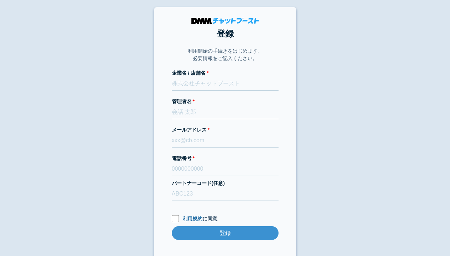 This screenshot has width=450, height=256. Describe the element at coordinates (225, 233) in the screenshot. I see `input: 登録` at that location.